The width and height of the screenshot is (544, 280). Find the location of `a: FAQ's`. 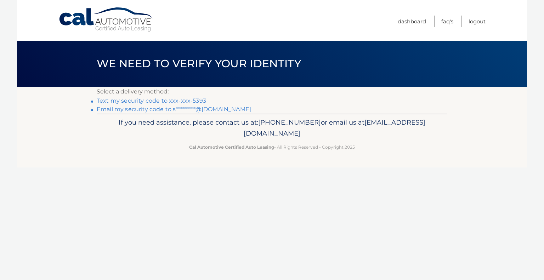

a: FAQ's is located at coordinates (447, 21).